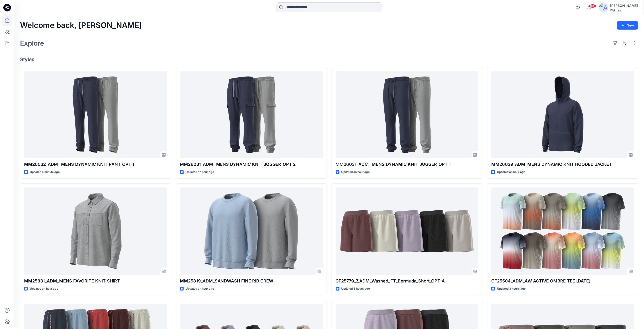  Describe the element at coordinates (251, 281) in the screenshot. I see `p: MM25819_ADM_SANDWASH FINE RIB CREW` at that location.